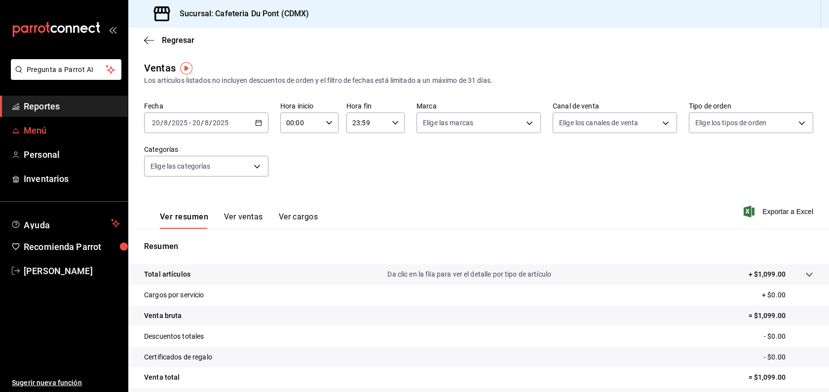  Describe the element at coordinates (160, 68) in the screenshot. I see `div: Ventas` at that location.